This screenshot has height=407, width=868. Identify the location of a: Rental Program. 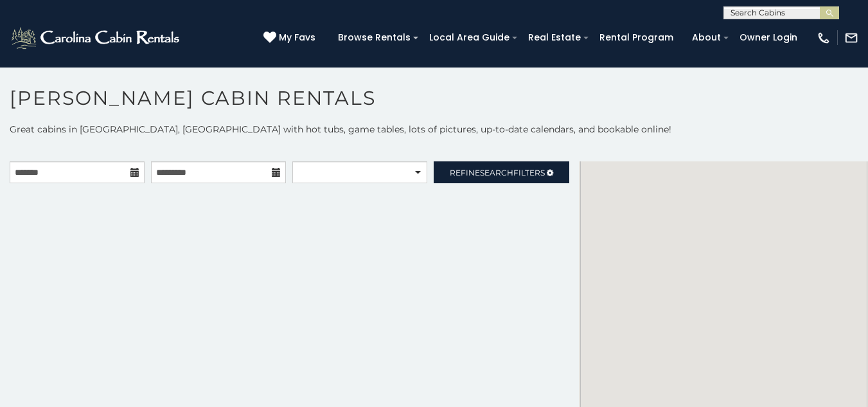
(636, 38).